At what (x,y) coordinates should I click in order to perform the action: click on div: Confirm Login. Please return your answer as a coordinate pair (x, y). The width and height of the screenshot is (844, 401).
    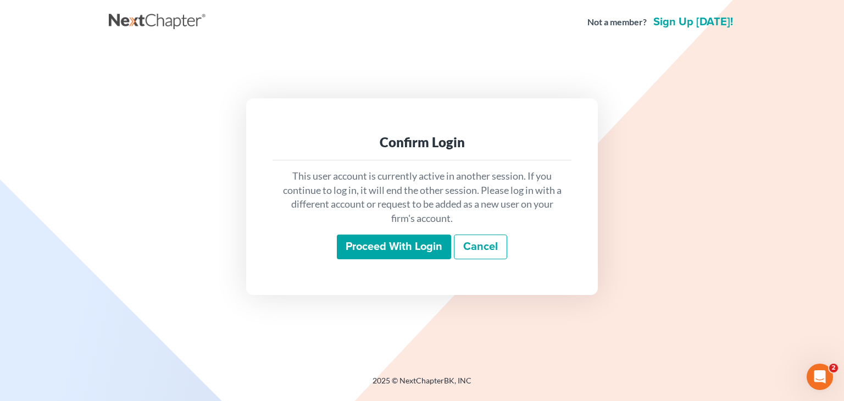
    Looking at the image, I should click on (422, 142).